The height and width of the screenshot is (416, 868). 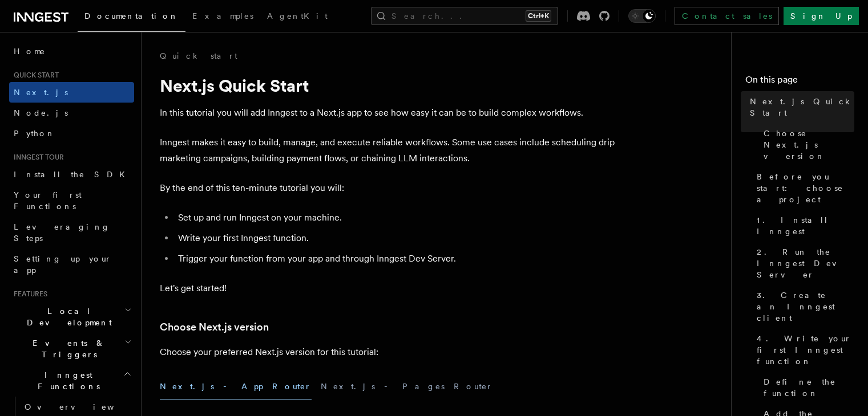 I want to click on p: Inngest makes it easy to build, manage, and execute reliable workflows. Some use cases include sc..., so click(x=388, y=150).